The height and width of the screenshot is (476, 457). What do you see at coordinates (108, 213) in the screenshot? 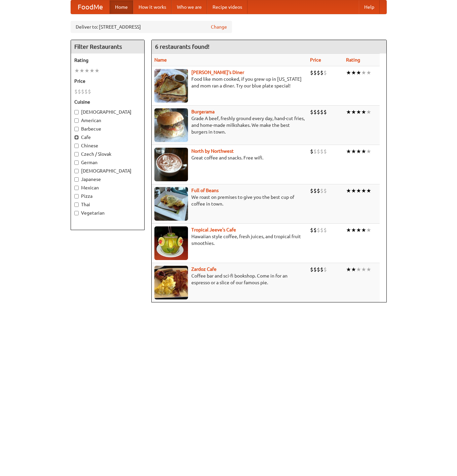
I see `label: Vegetarian` at bounding box center [108, 213].